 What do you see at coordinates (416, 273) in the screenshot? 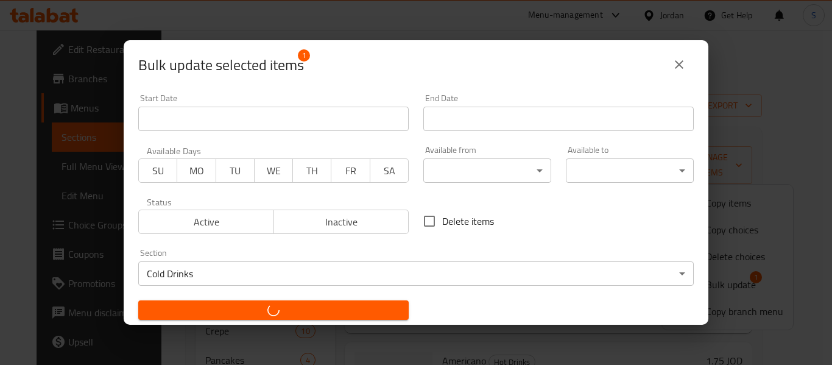
I see `div: Cold Drinks` at bounding box center [416, 273].